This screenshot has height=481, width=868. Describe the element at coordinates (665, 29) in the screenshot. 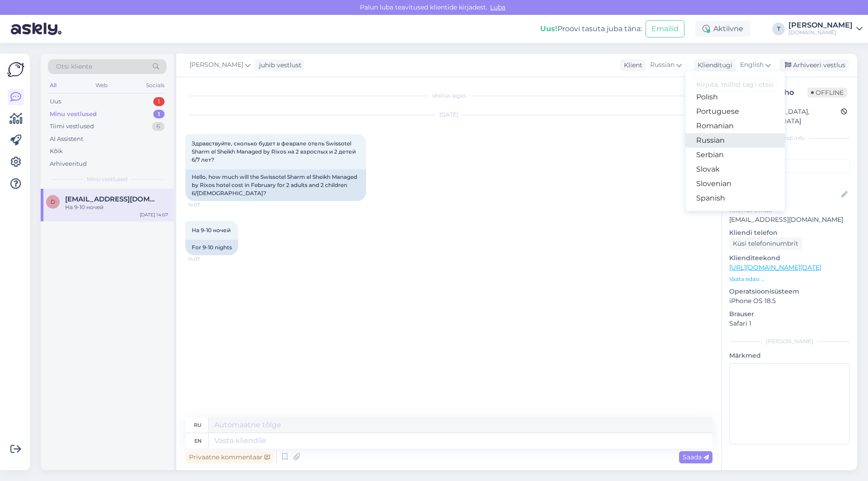

I see `button: Emailid` at that location.